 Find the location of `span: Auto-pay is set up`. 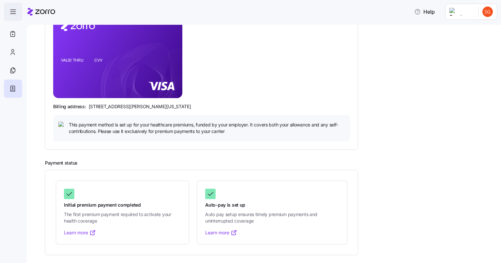

span: Auto-pay is set up is located at coordinates (272, 205).